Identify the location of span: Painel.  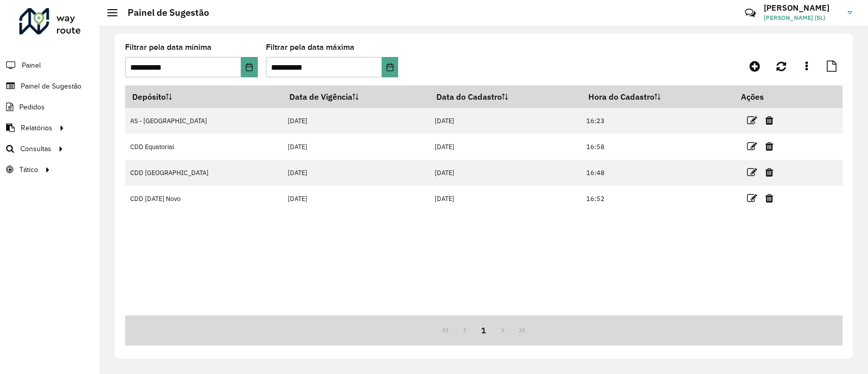
(31, 65).